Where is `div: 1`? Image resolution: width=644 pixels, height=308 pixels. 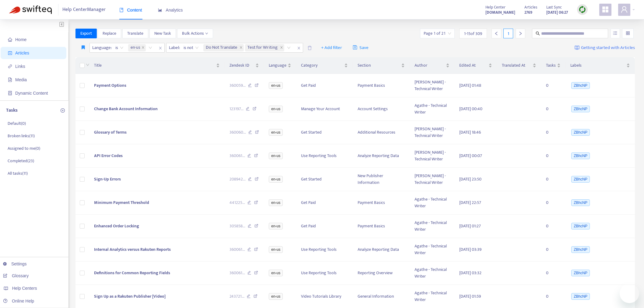 div: 1 is located at coordinates (508, 34).